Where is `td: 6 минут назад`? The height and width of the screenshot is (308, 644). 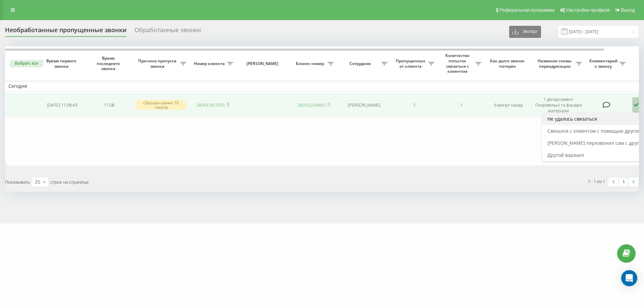 td: 6 минут назад is located at coordinates (508, 105).